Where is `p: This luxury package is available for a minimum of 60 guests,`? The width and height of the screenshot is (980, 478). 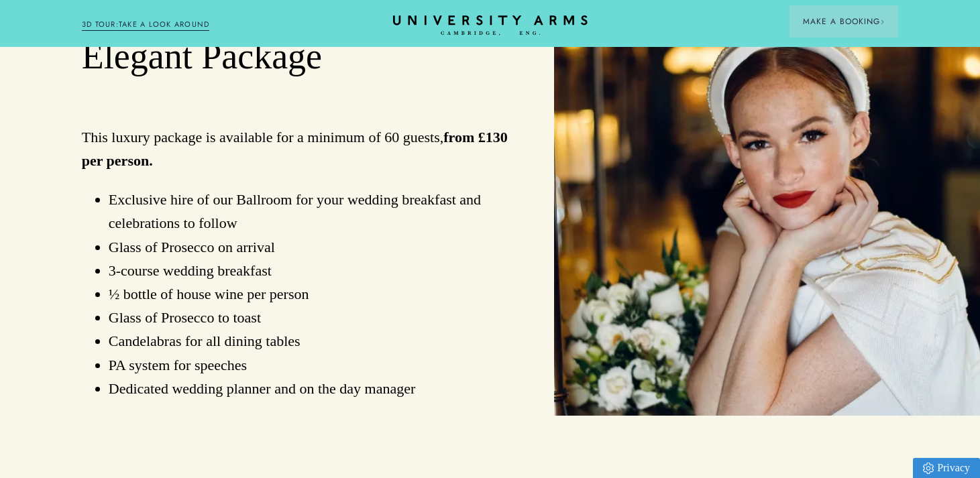
p: This luxury package is available for a minimum of 60 guests, is located at coordinates (295, 149).